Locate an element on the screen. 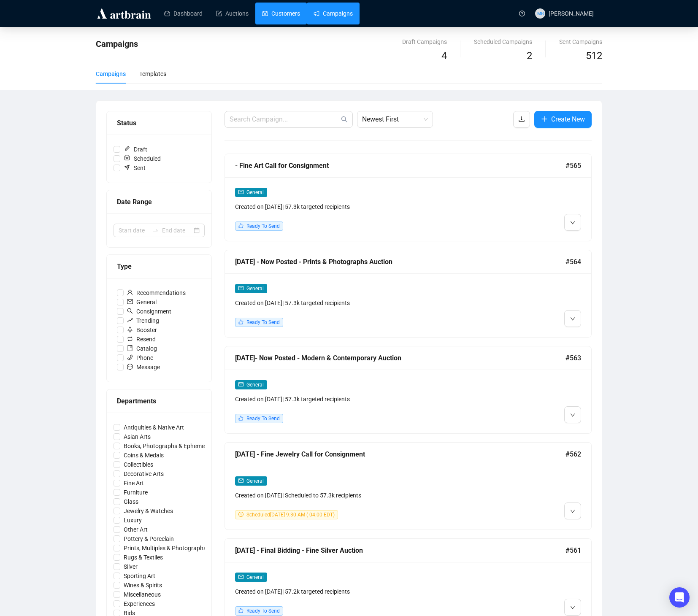 Image resolution: width=698 pixels, height=616 pixels. a: Dashboard is located at coordinates (183, 14).